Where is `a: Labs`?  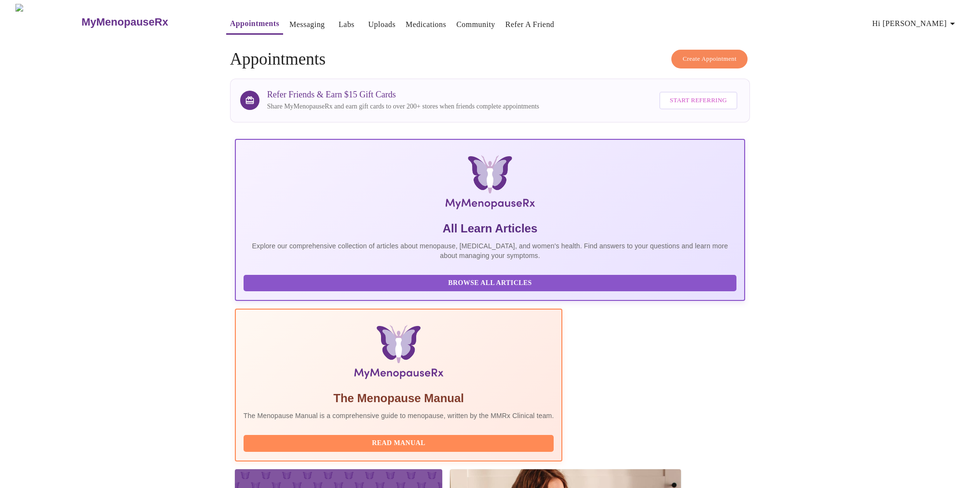
a: Labs is located at coordinates (346, 24).